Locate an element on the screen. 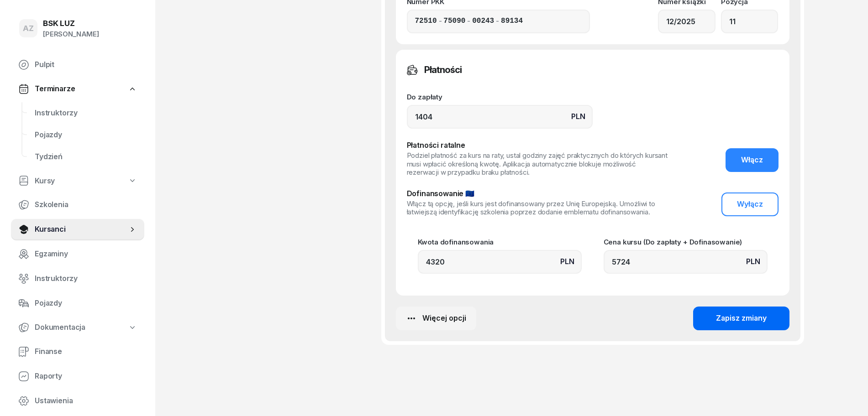  span: Włącz is located at coordinates (752, 160).